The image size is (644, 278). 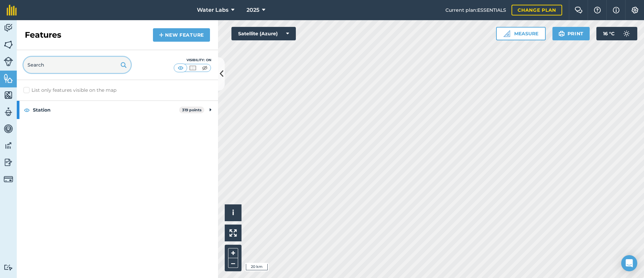 I want to click on img: Four arrows, one pointing top left, one top right, one bottom right and the last bottom left, so click(x=233, y=233).